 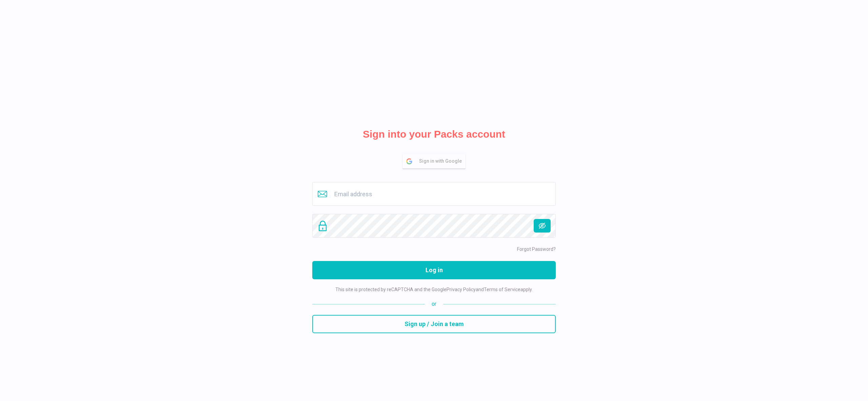 I want to click on button: Sign in with Google, so click(x=434, y=161).